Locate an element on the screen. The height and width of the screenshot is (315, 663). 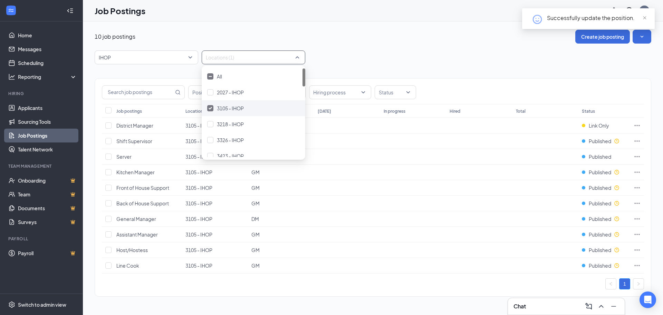
svg: ComposeMessage is located at coordinates (589, 306).